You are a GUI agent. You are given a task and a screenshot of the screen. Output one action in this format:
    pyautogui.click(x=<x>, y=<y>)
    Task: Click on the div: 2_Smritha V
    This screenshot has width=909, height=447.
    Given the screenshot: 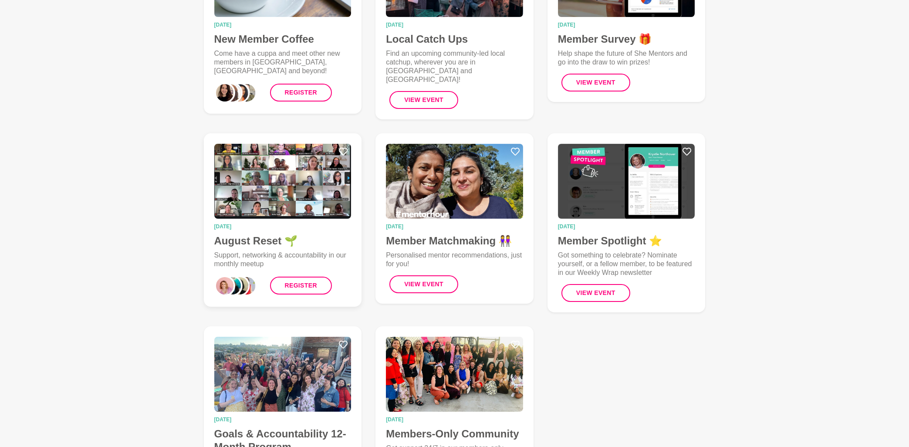 What is the action you would take?
    pyautogui.click(x=239, y=93)
    